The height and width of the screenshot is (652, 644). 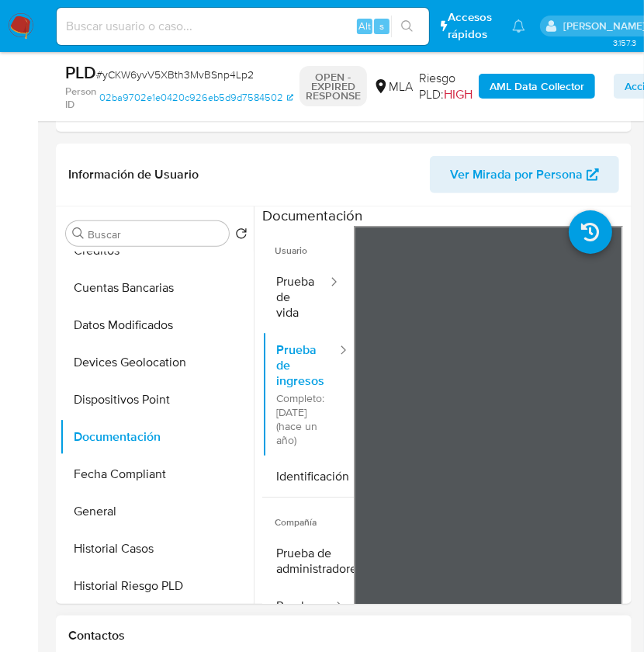 What do you see at coordinates (175, 74) in the screenshot?
I see `span: # yCKW6yvV5XBth3MvBSnp4Lp2` at bounding box center [175, 74].